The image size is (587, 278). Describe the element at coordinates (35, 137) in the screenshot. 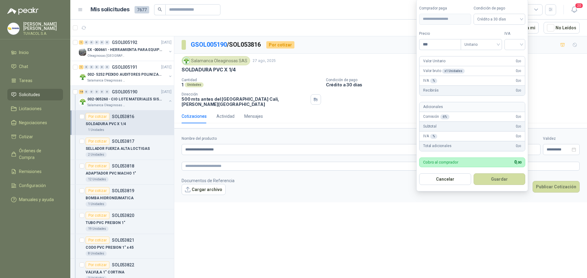

I see `a: Cotizar` at that location.